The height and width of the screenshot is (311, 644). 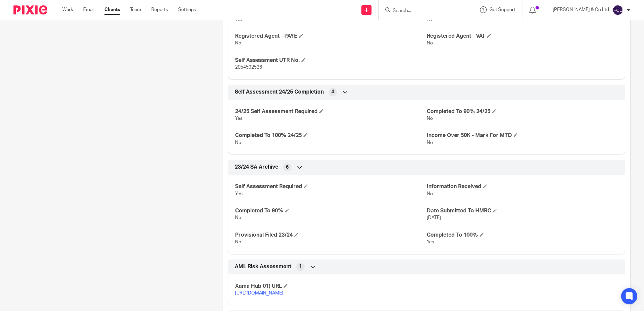 I want to click on h4: Date Submitted To HMRC, so click(x=523, y=211).